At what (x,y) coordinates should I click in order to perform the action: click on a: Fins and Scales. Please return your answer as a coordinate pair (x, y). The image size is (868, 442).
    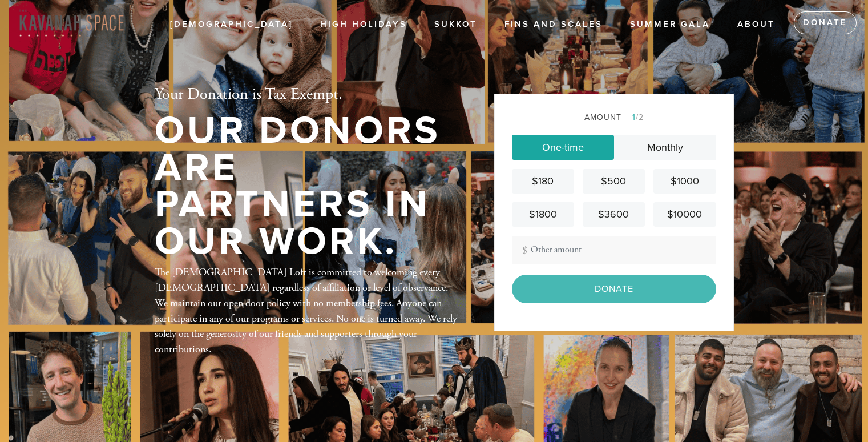
    Looking at the image, I should click on (554, 25).